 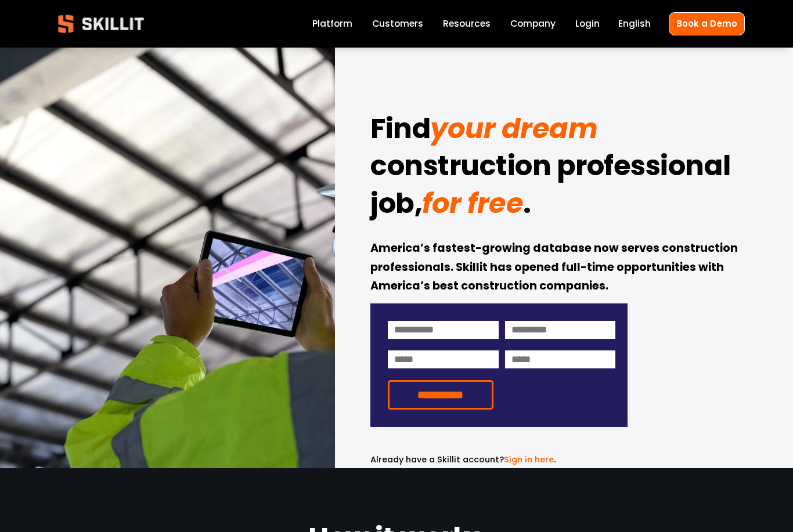 I want to click on a: Book a Demo, so click(x=706, y=23).